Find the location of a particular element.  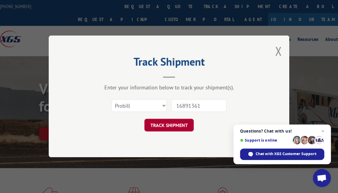

span: Close chat is located at coordinates (323, 131).